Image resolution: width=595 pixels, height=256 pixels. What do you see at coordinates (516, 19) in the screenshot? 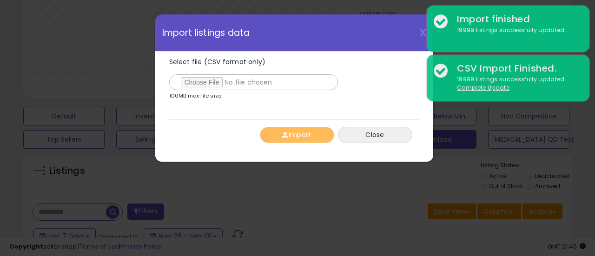
I see `div: Import finished` at bounding box center [516, 19].